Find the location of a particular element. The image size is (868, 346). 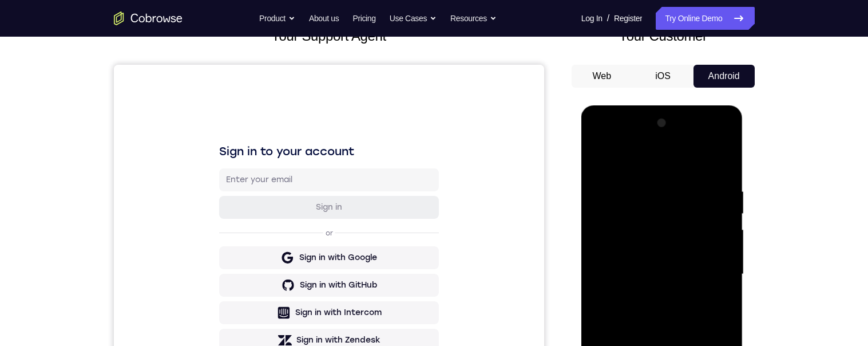

button: Resources is located at coordinates (473, 19).